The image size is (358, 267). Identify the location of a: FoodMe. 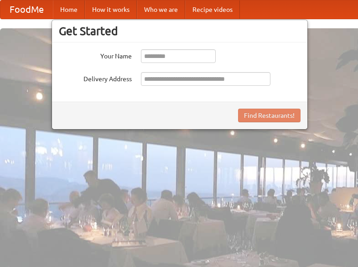
(26, 10).